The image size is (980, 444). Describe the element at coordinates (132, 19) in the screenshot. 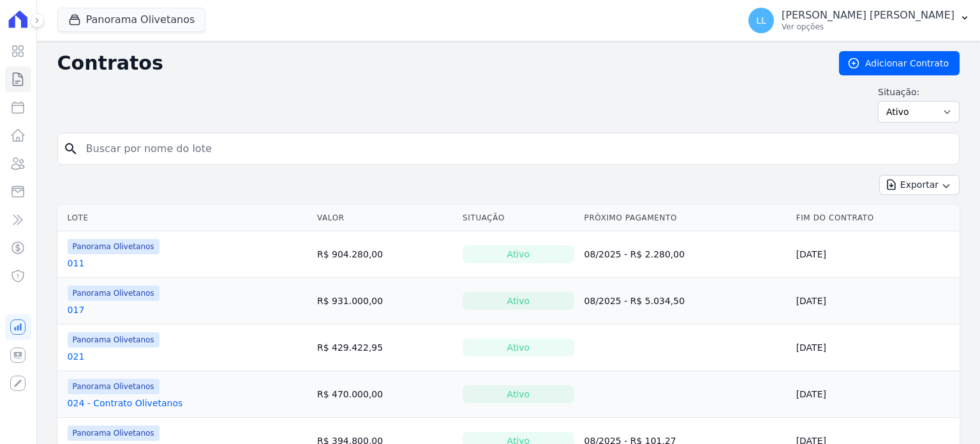

I see `button: Panorama Olivetanos` at that location.